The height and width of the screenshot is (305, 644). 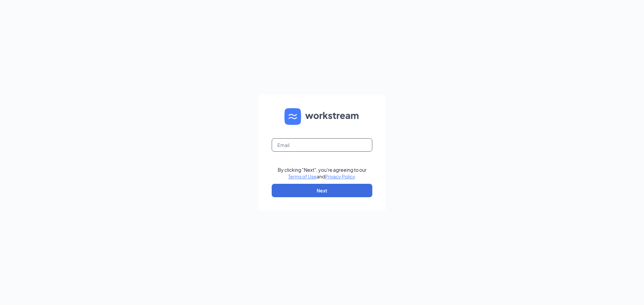 What do you see at coordinates (302, 176) in the screenshot?
I see `a: Terms of Use` at bounding box center [302, 176].